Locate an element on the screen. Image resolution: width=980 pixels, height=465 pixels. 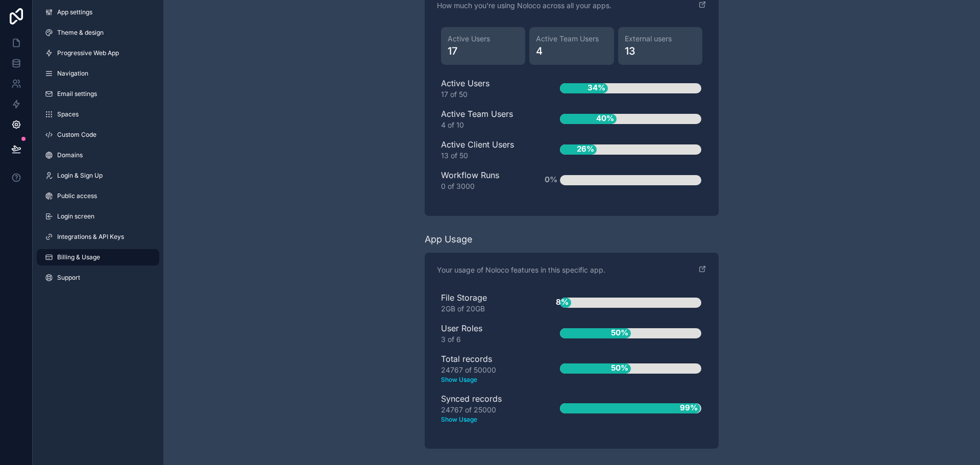
span: App settings is located at coordinates (75, 12).